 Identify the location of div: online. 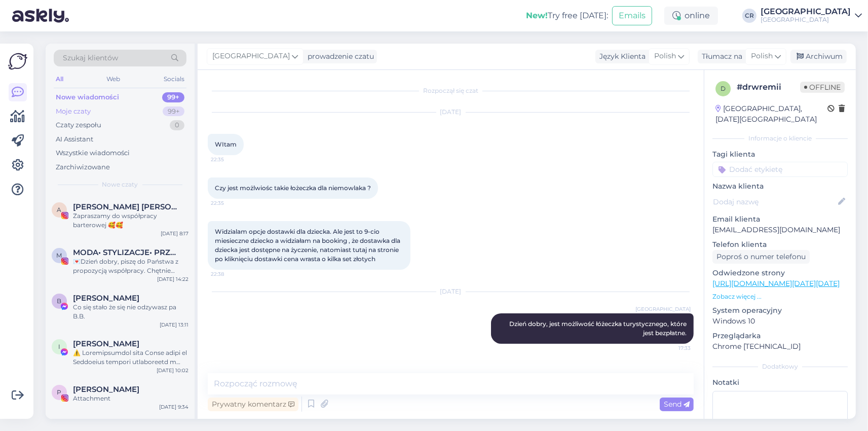
(691, 16).